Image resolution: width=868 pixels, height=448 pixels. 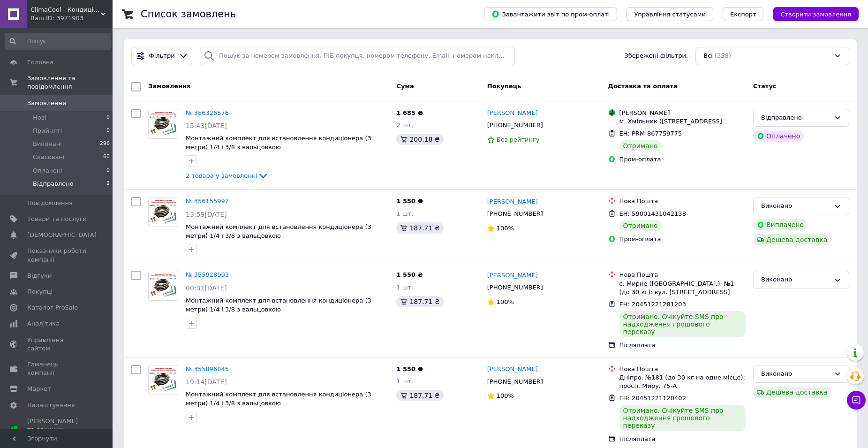 I want to click on div: Нова Пошта, so click(x=682, y=201).